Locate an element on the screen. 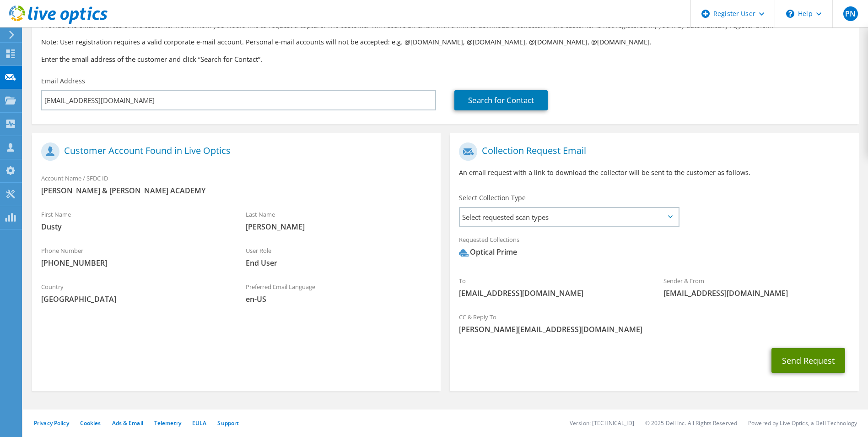 Image resolution: width=868 pixels, height=437 pixels. label: Select Collection Type is located at coordinates (492, 198).